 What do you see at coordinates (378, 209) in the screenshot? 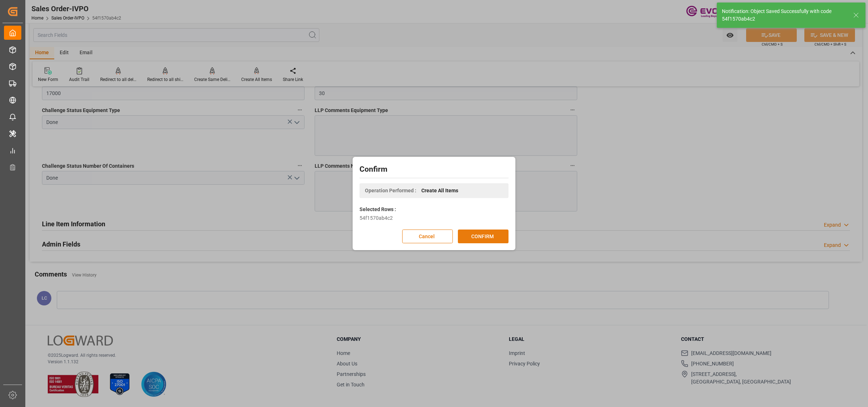
I see `label: Selected Rows :` at bounding box center [378, 209].